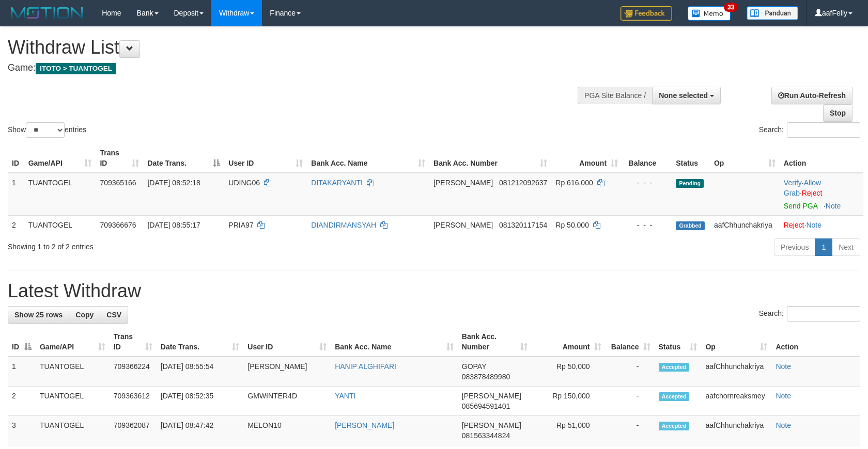 This screenshot has width=868, height=449. Describe the element at coordinates (181, 244) in the screenshot. I see `div: Showing 1 to 2 of 2 entries` at that location.